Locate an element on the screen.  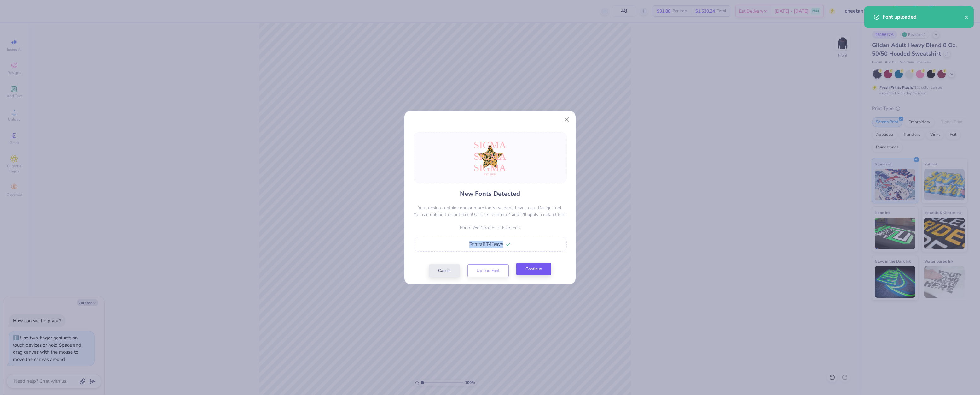
button: Continue is located at coordinates (533, 268).